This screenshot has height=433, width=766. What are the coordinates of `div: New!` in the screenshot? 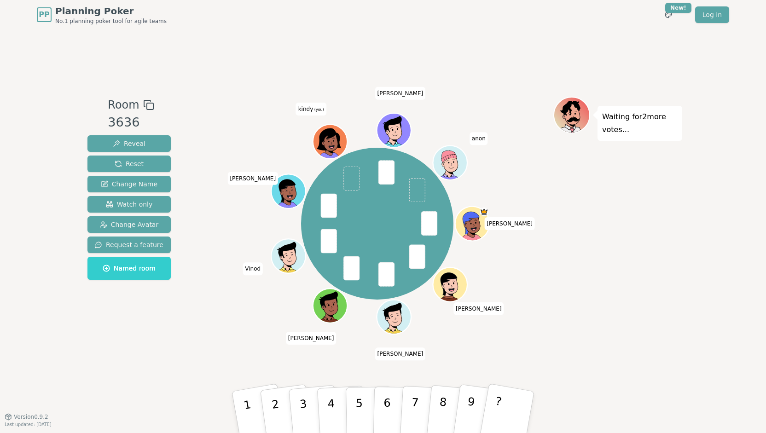 It's located at (678, 8).